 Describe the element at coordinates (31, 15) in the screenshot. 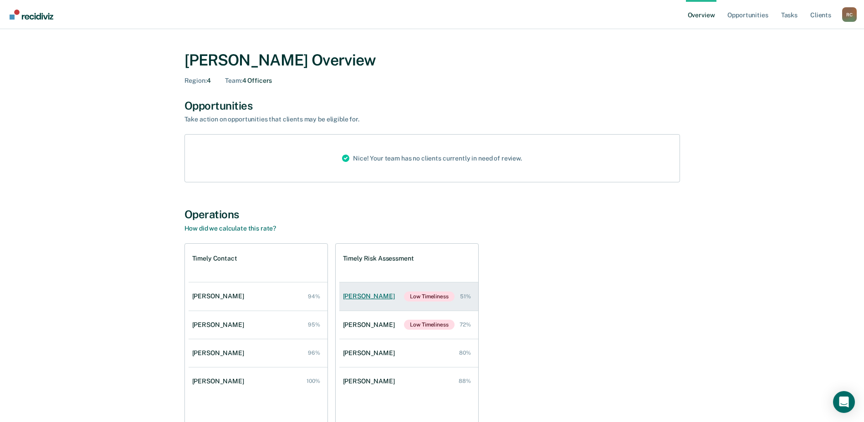

I see `img: Recidiviz` at that location.